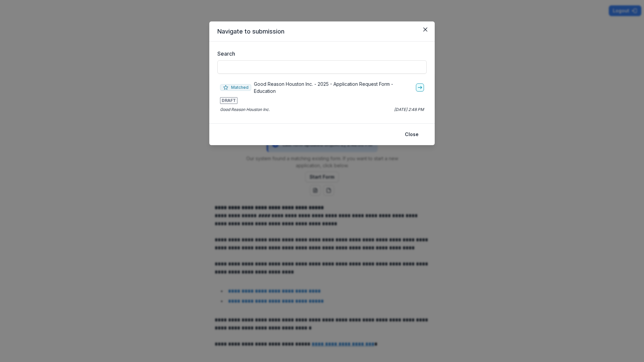 This screenshot has height=362, width=644. I want to click on header: Navigate to submission, so click(322, 32).